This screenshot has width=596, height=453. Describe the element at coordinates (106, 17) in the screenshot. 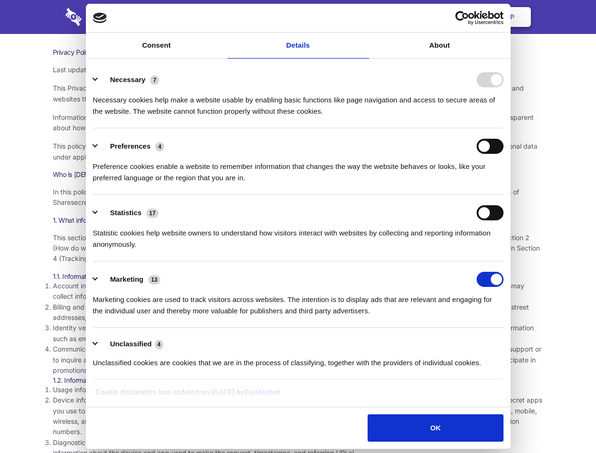

I see `img: logo-wordmark-white-trans-d4663122ce5f474addd5e946df7df03e33cb6a1c49d2221995e7729f52c070b2.svg` at that location.